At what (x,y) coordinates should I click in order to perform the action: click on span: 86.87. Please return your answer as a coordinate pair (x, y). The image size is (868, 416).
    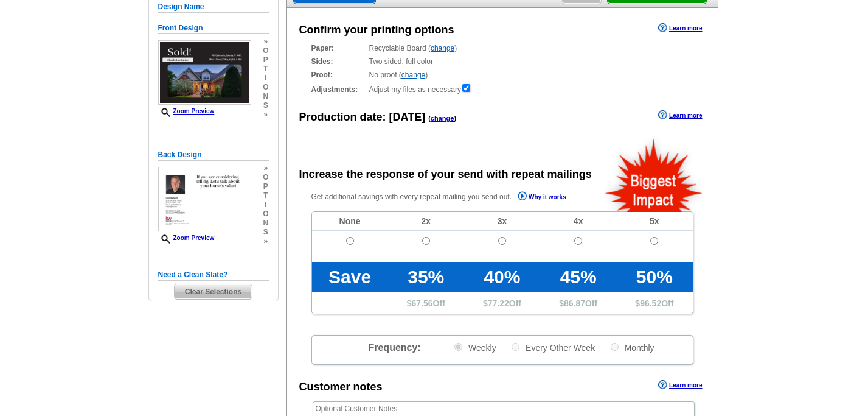
    Looking at the image, I should click on (574, 303).